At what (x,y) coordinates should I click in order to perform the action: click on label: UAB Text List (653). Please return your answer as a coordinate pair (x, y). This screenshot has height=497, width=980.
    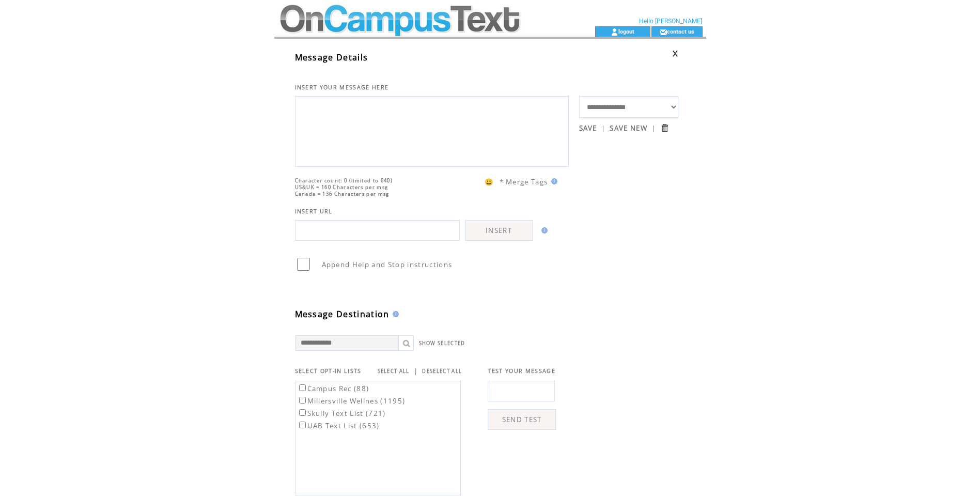
    Looking at the image, I should click on (338, 426).